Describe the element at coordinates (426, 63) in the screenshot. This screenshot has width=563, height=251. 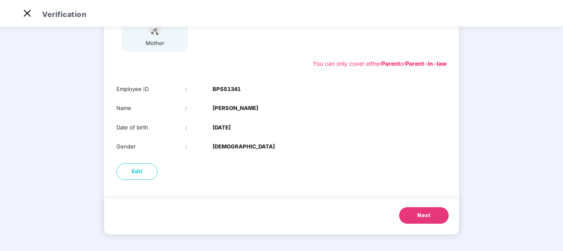
I see `b: Parent-in-law` at that location.